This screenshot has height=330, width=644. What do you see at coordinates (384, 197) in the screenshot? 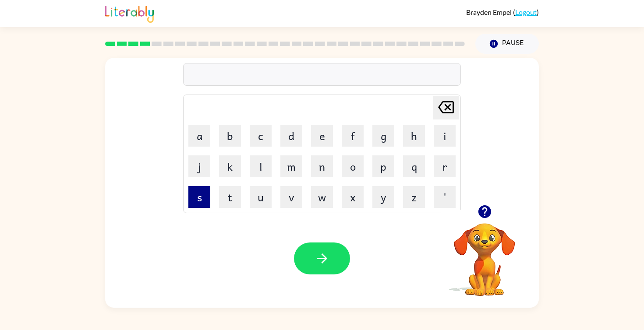
I see `button: y` at bounding box center [384, 197].